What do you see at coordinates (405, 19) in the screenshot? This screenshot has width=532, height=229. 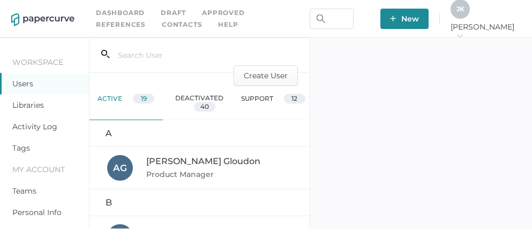 I see `button: New` at bounding box center [405, 19].